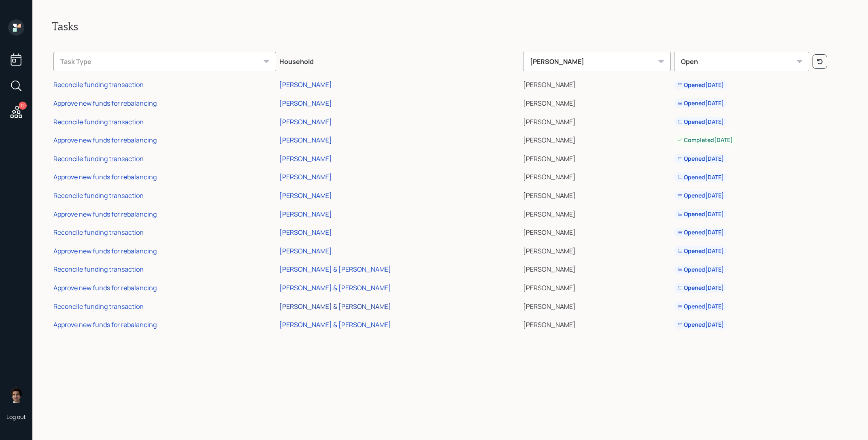 This screenshot has height=440, width=868. I want to click on div: Open, so click(741, 62).